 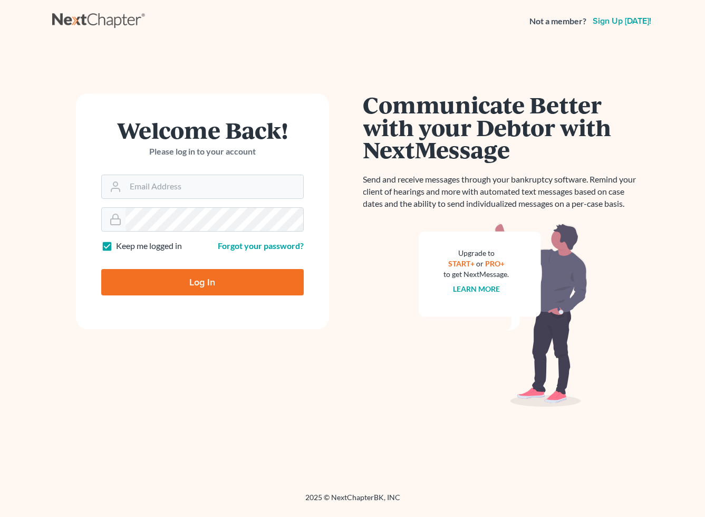 What do you see at coordinates (203, 130) in the screenshot?
I see `h1: Welcome Back!` at bounding box center [203, 130].